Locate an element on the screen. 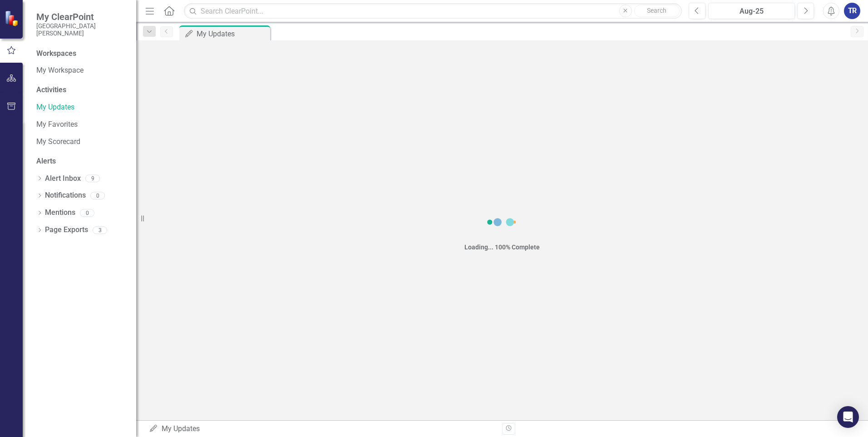 This screenshot has height=437, width=868. div: Open Intercom Messenger is located at coordinates (848, 417).